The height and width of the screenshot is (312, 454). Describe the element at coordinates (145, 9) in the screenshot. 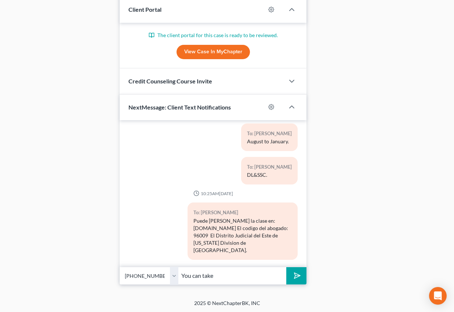

I see `span: Client Portal` at that location.